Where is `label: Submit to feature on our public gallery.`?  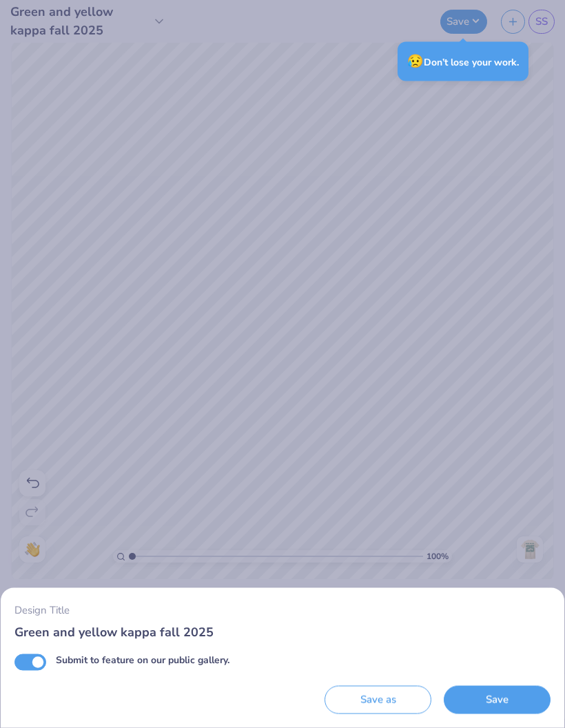 label: Submit to feature on our public gallery. is located at coordinates (142, 659).